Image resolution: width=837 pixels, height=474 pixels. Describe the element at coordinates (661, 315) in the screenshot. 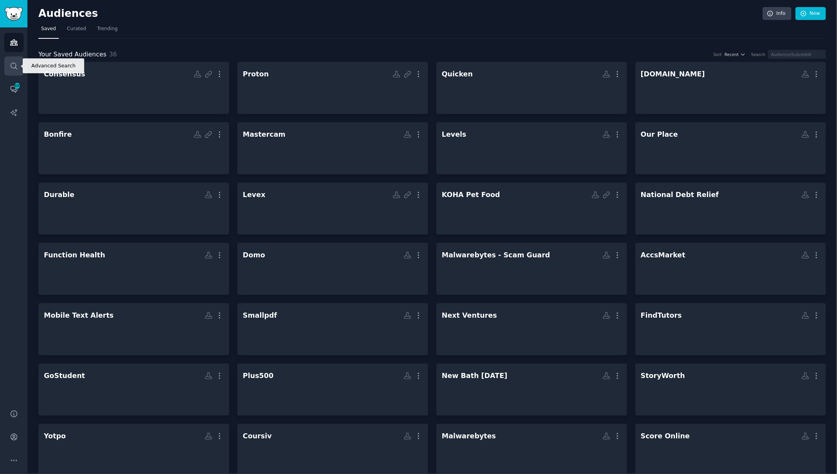

I see `div: FindTutors` at that location.